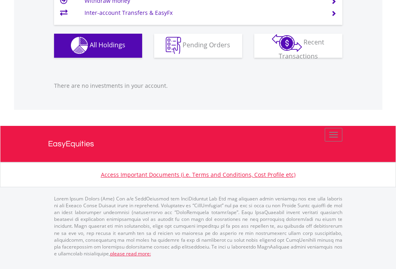 This screenshot has height=269, width=396. Describe the element at coordinates (98, 46) in the screenshot. I see `button: All Holdings` at that location.